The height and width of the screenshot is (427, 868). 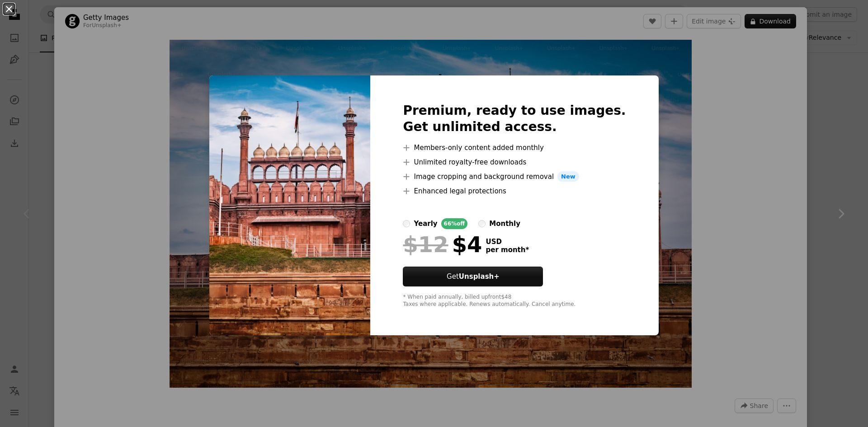 What do you see at coordinates (514, 162) in the screenshot?
I see `li: Unlimited royalty-free downloads` at bounding box center [514, 162].